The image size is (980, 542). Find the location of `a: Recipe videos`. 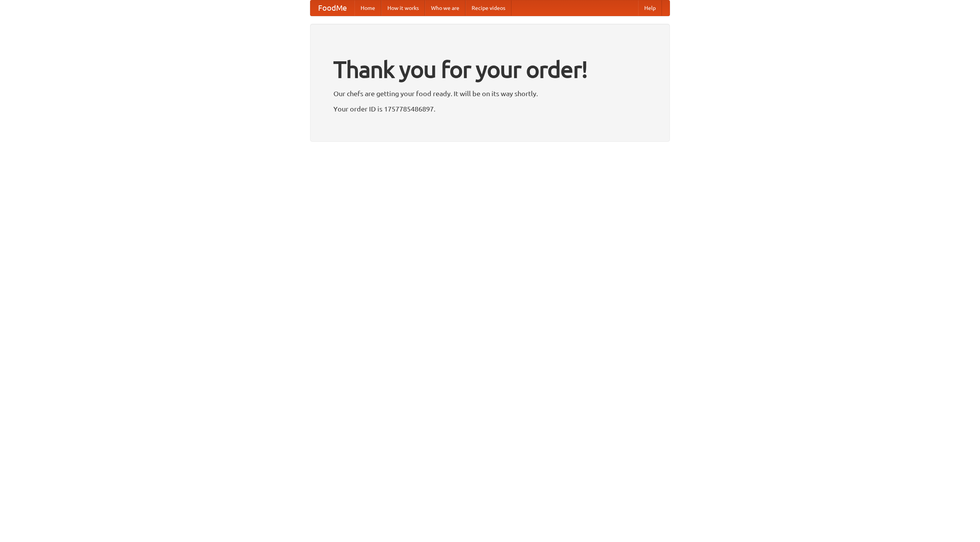

a: Recipe videos is located at coordinates (489, 8).